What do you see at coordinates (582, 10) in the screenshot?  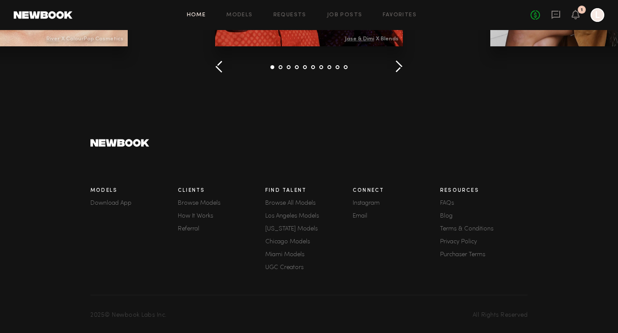 I see `div: 1` at bounding box center [582, 10].